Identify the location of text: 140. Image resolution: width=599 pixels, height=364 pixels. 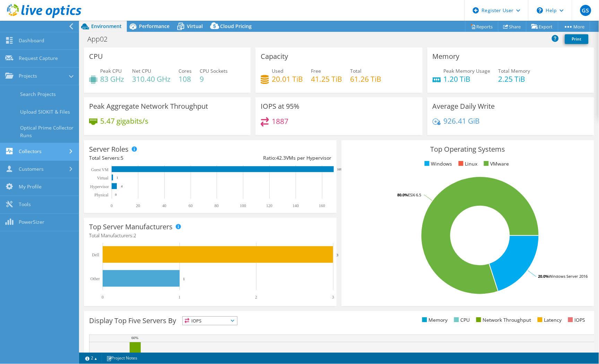
(296, 206).